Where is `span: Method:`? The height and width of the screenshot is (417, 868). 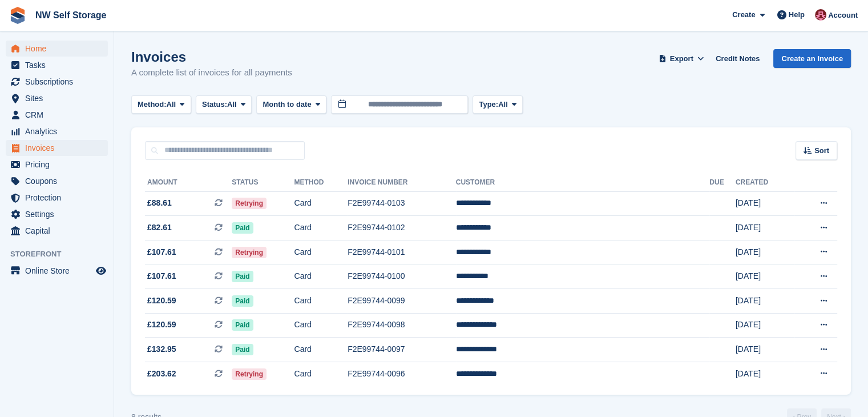
span: Method: is located at coordinates (152, 105).